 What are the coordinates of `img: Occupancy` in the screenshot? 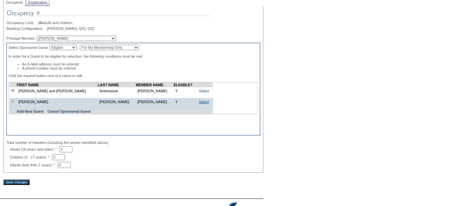 It's located at (108, 15).